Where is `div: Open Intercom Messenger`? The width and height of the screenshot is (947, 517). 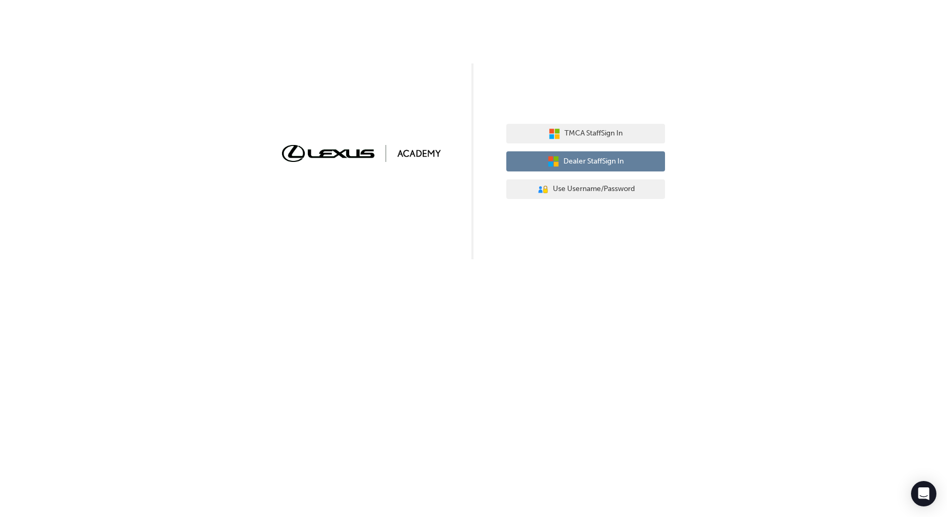 div: Open Intercom Messenger is located at coordinates (924, 494).